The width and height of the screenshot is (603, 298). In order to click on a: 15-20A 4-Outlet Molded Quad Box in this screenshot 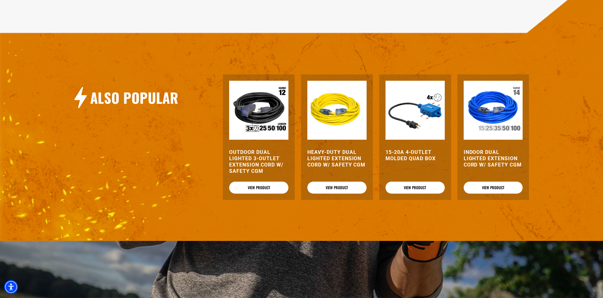, I will do `click(415, 155)`.